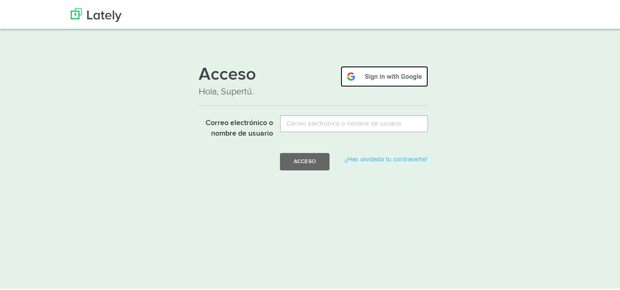 The width and height of the screenshot is (620, 290). What do you see at coordinates (305, 161) in the screenshot?
I see `button: Acceso` at bounding box center [305, 161].